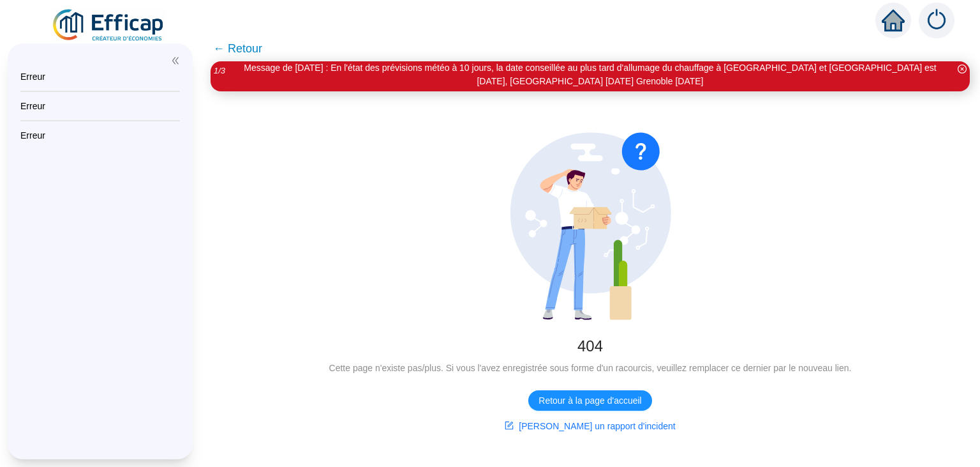  Describe the element at coordinates (893, 20) in the screenshot. I see `span: home` at that location.